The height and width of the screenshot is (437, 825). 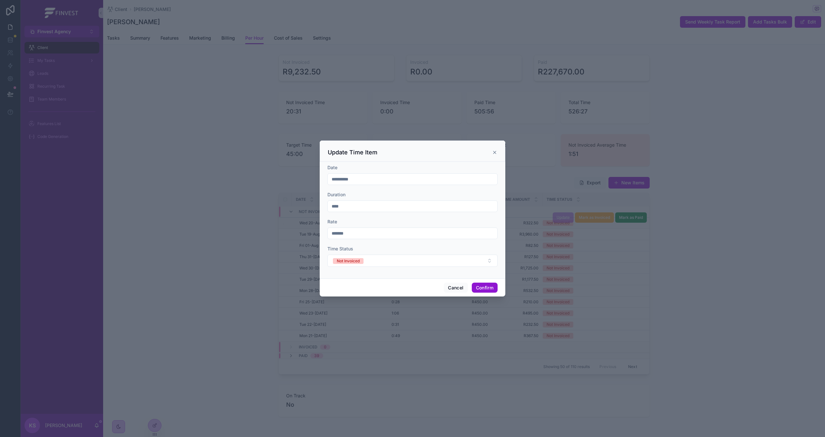 I want to click on span: Duration, so click(x=336, y=194).